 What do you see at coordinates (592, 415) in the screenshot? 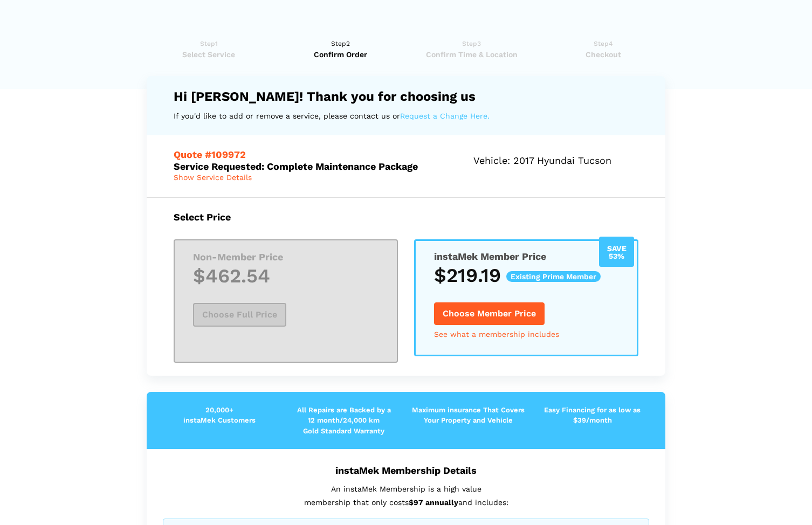
I see `p: Easy Financing for as low as $39/month` at bounding box center [592, 415].